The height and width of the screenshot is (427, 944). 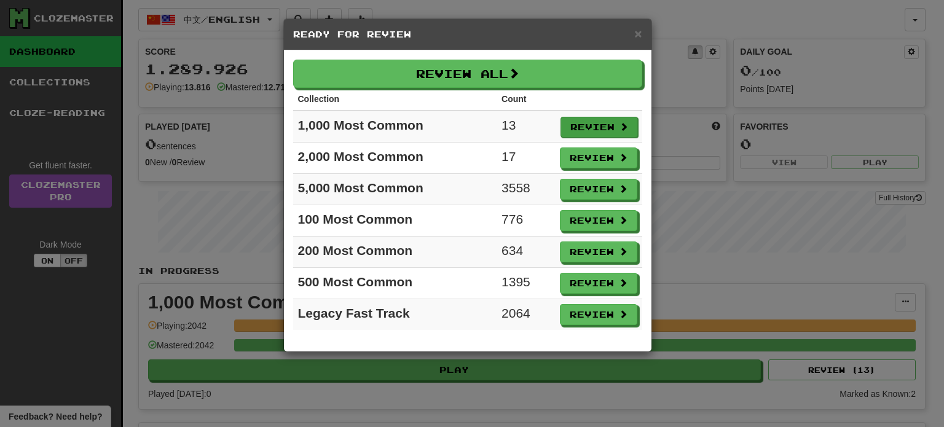 What do you see at coordinates (525, 189) in the screenshot?
I see `td: 3558` at bounding box center [525, 189].